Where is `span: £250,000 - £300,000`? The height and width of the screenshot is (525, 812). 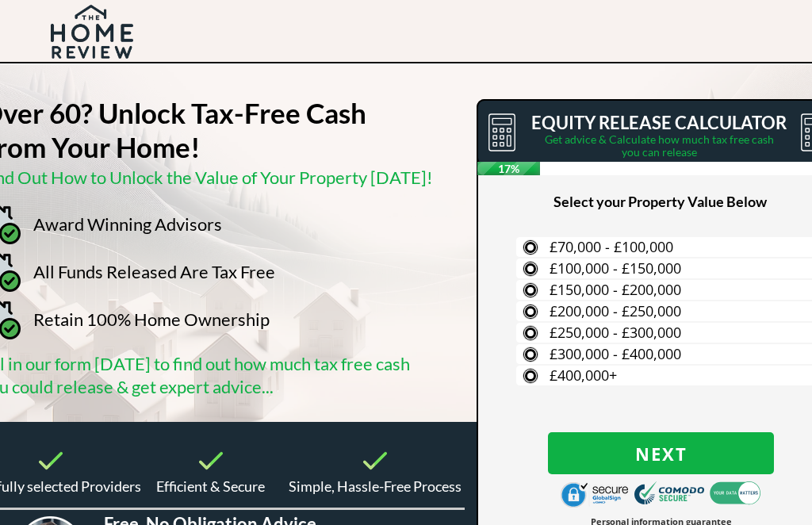
span: £250,000 - £300,000 is located at coordinates (616, 332).